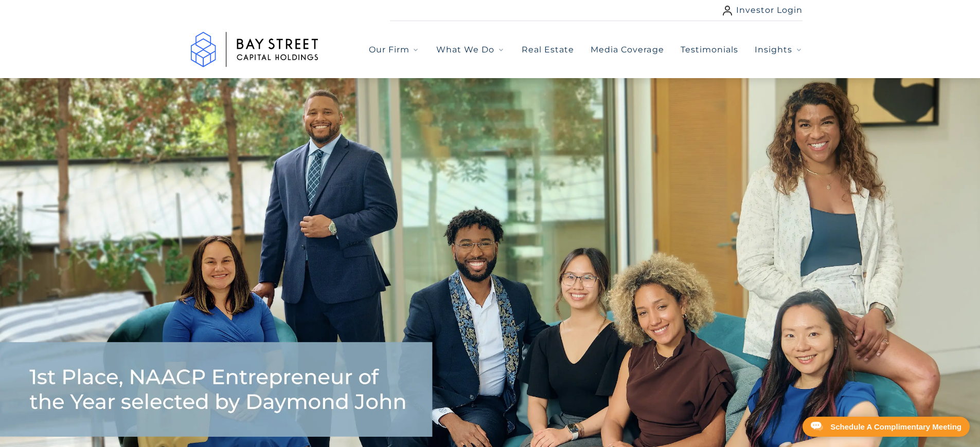 This screenshot has width=980, height=447. Describe the element at coordinates (778, 50) in the screenshot. I see `button: Insights` at that location.